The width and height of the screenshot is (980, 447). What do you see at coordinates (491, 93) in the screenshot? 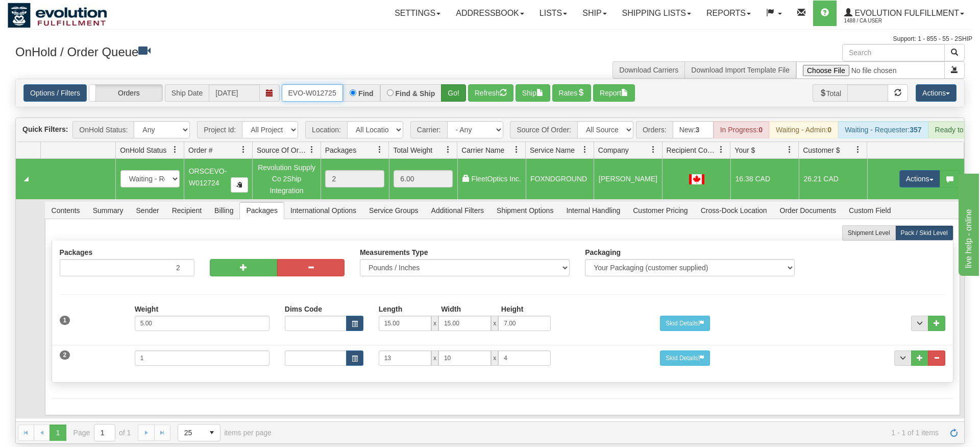
I see `button: Refresh` at bounding box center [491, 93].